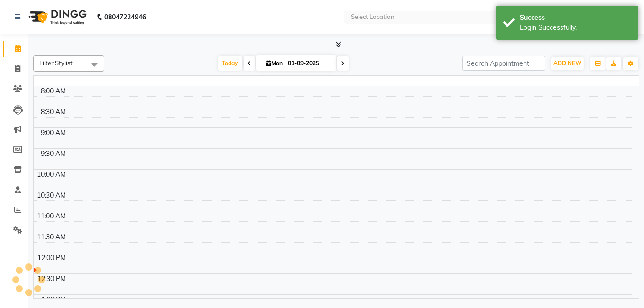 This screenshot has width=644, height=308. What do you see at coordinates (373, 17) in the screenshot?
I see `div: Select Location` at bounding box center [373, 17].